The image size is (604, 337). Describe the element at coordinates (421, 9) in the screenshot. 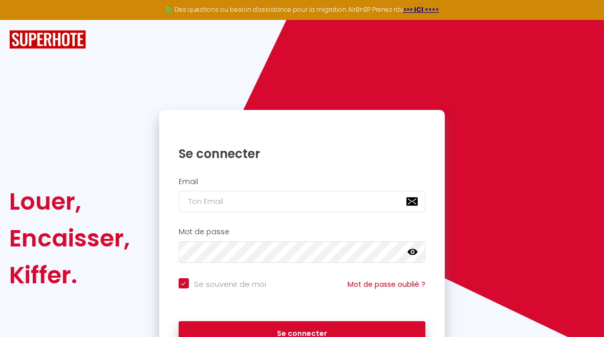

I see `a: >>> ICI <<<<` at that location.